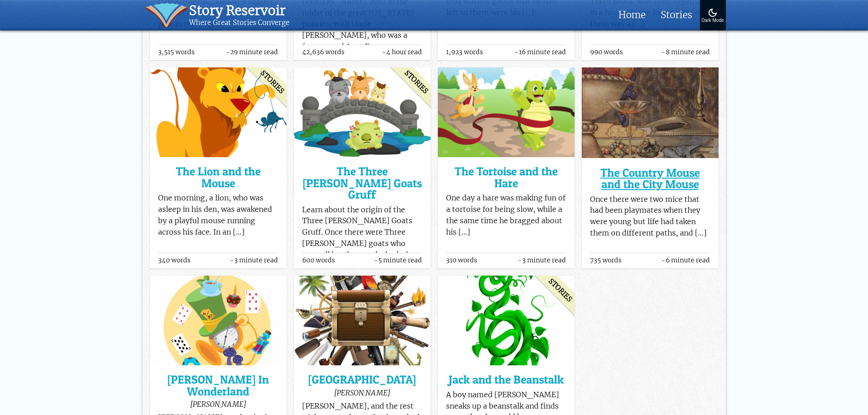  Describe the element at coordinates (401, 52) in the screenshot. I see `span: ~4 hour read` at that location.